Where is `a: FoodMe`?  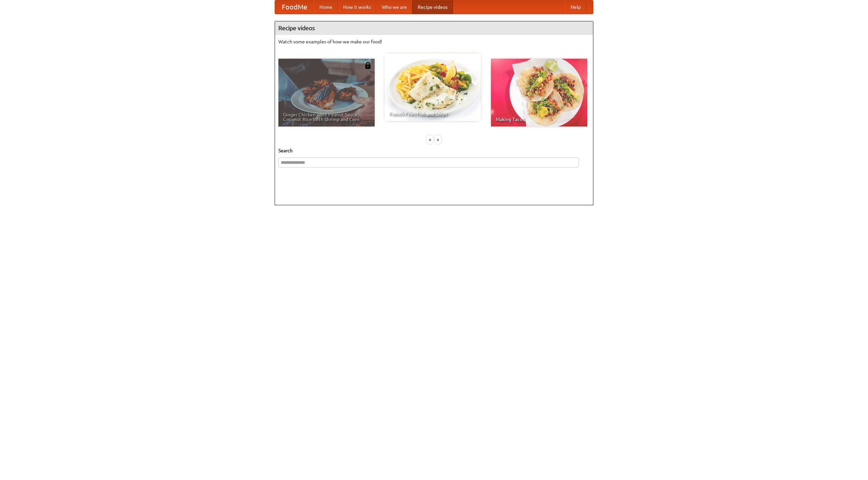
a: FoodMe is located at coordinates (294, 7).